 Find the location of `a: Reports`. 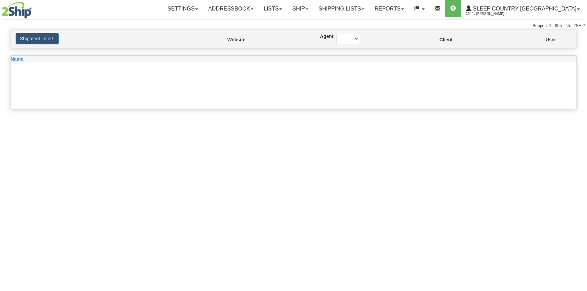

a: Reports is located at coordinates (389, 9).